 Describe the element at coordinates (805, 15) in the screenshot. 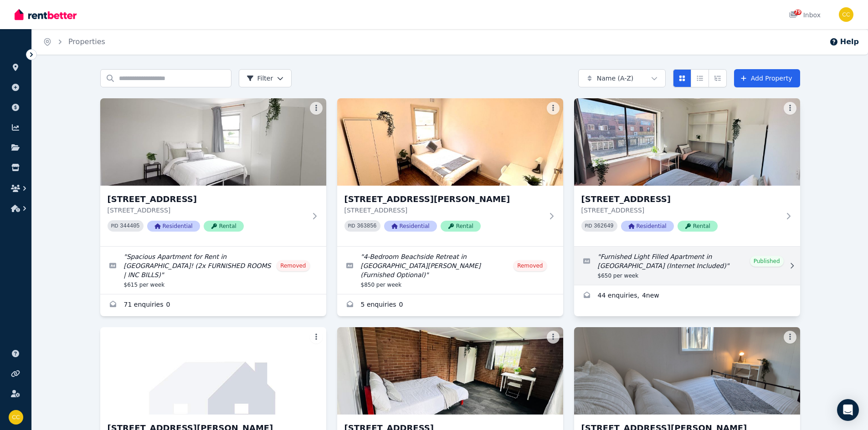

I see `div: Inbox` at that location.